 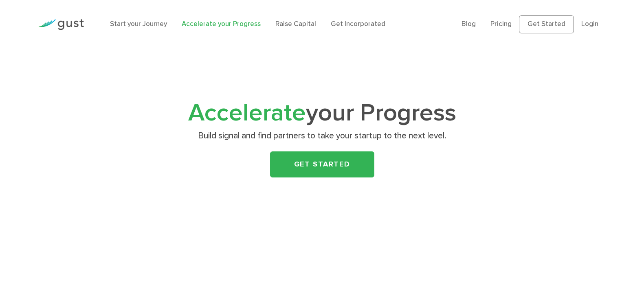 I want to click on span: Accelerate, so click(x=247, y=113).